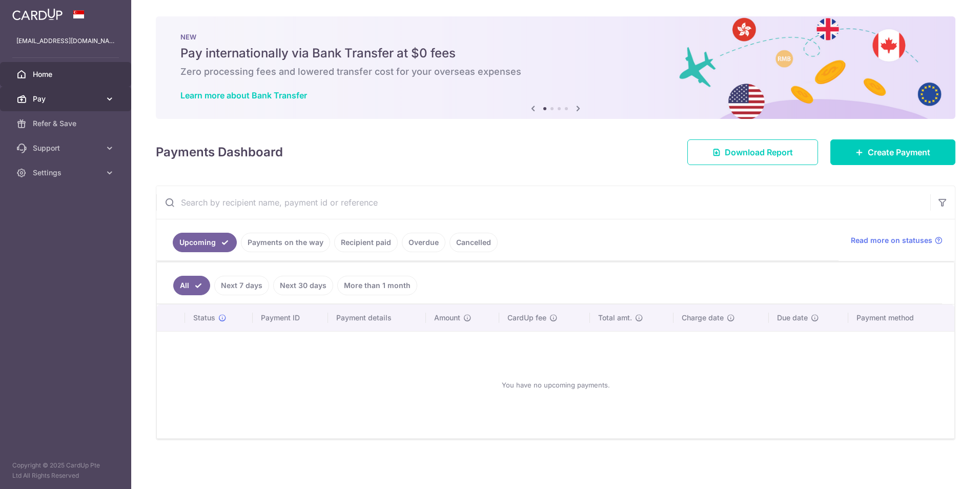  I want to click on span: Total amt., so click(615, 318).